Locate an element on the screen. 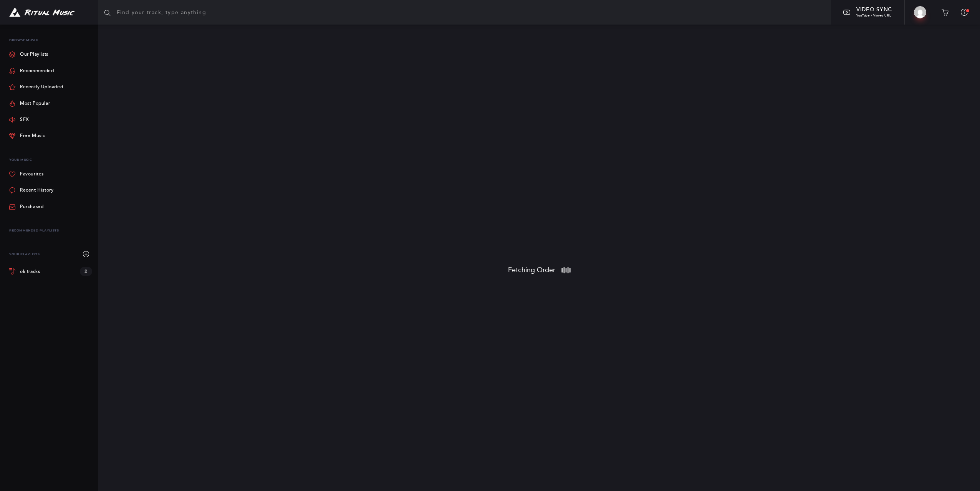 This screenshot has width=980, height=491. img: Lenin Soram is located at coordinates (920, 12).